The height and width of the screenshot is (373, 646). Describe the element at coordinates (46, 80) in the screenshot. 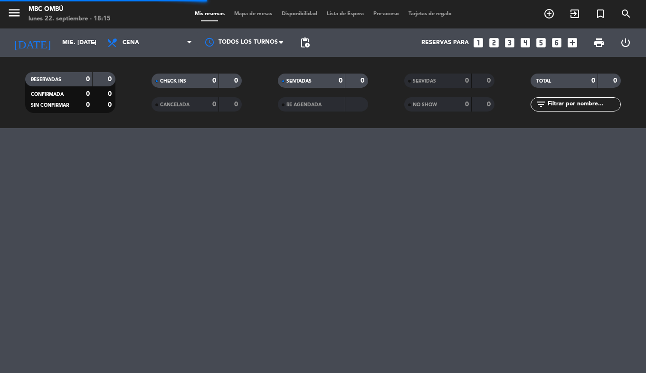

I see `span: RESERVADAS` at that location.